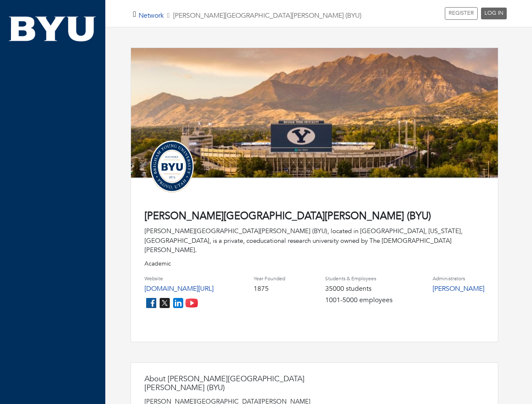 This screenshot has height=404, width=532. I want to click on img: BYU.png, so click(53, 29).